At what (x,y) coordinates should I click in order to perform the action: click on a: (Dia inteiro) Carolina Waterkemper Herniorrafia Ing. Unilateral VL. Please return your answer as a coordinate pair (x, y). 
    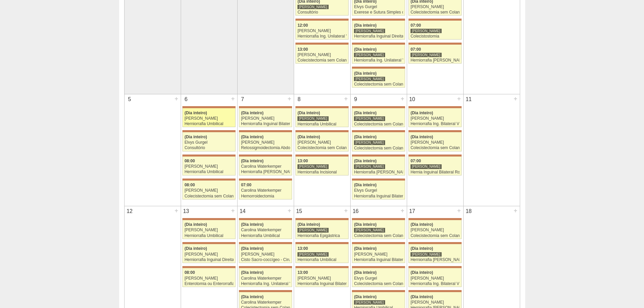
    Looking at the image, I should click on (265, 277).